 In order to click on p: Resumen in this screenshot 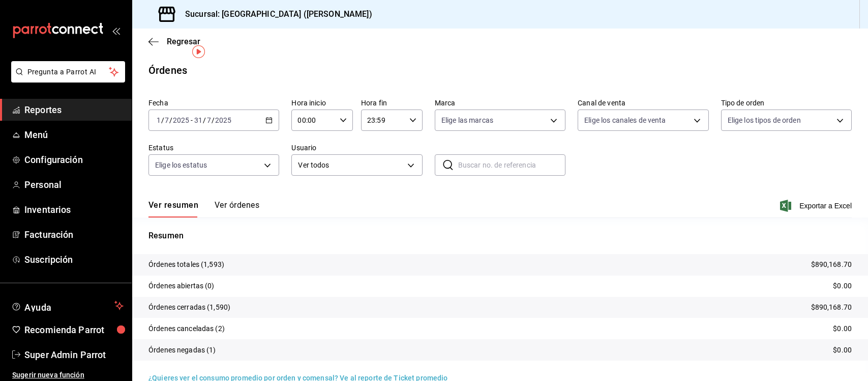, I will do `click(500, 236)`.